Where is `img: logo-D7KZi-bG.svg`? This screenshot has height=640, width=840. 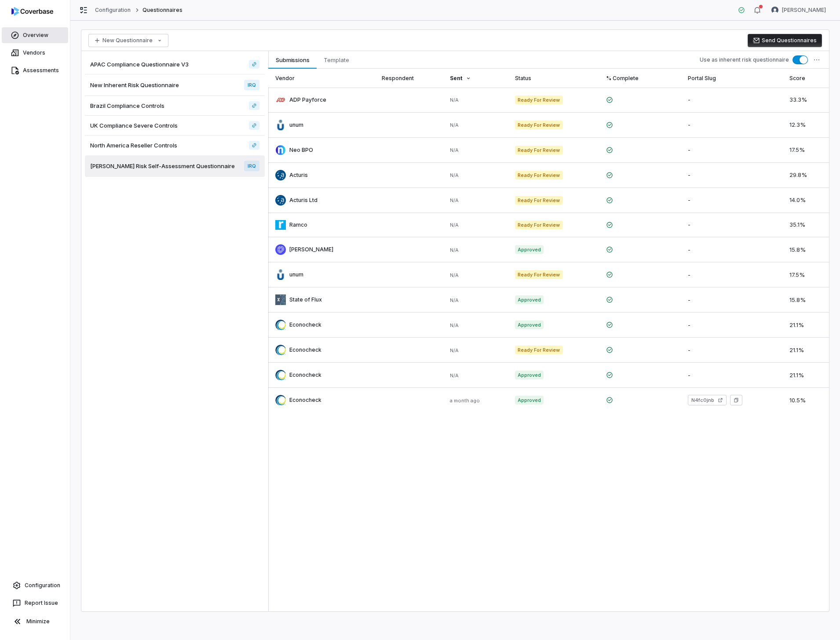 img: logo-D7KZi-bG.svg is located at coordinates (32, 11).